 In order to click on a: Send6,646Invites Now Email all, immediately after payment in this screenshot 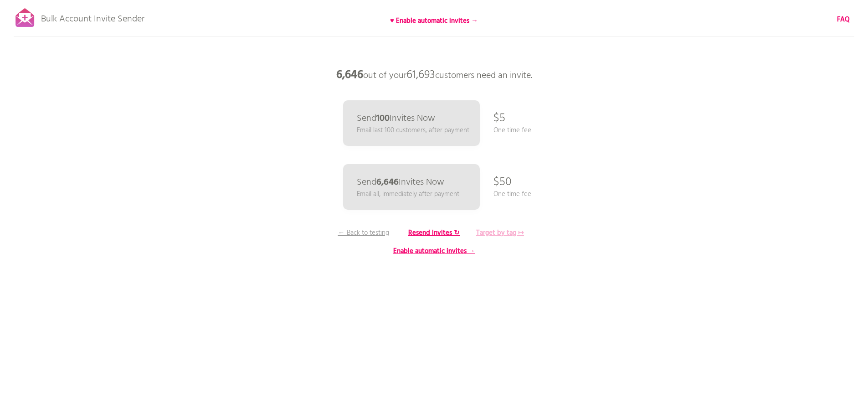, I will do `click(412, 187)`.